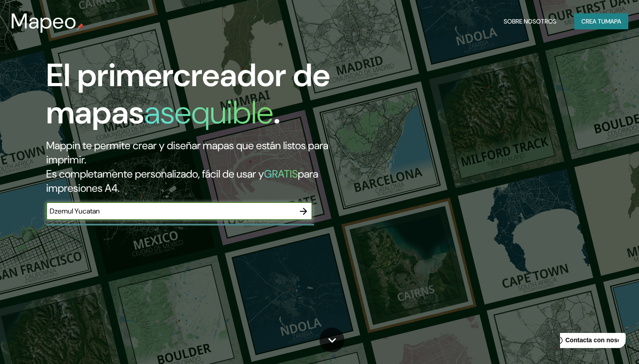 The height and width of the screenshot is (364, 639). Describe the element at coordinates (80, 27) in the screenshot. I see `img: mappin-pin` at that location.